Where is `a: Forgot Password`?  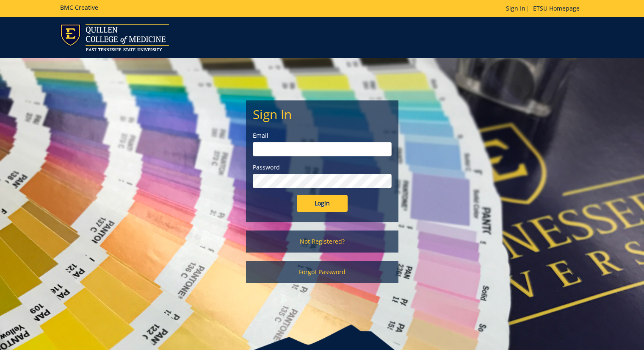
a: Forgot Password is located at coordinates (322, 272).